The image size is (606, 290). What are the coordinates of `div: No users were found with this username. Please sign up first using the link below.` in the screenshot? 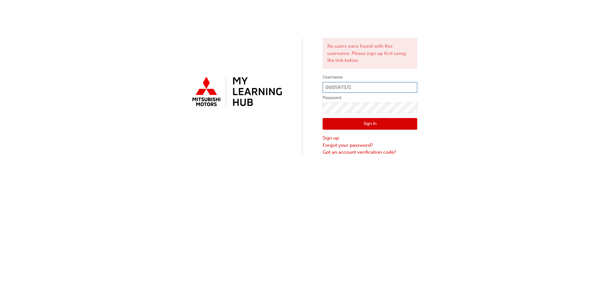 It's located at (370, 53).